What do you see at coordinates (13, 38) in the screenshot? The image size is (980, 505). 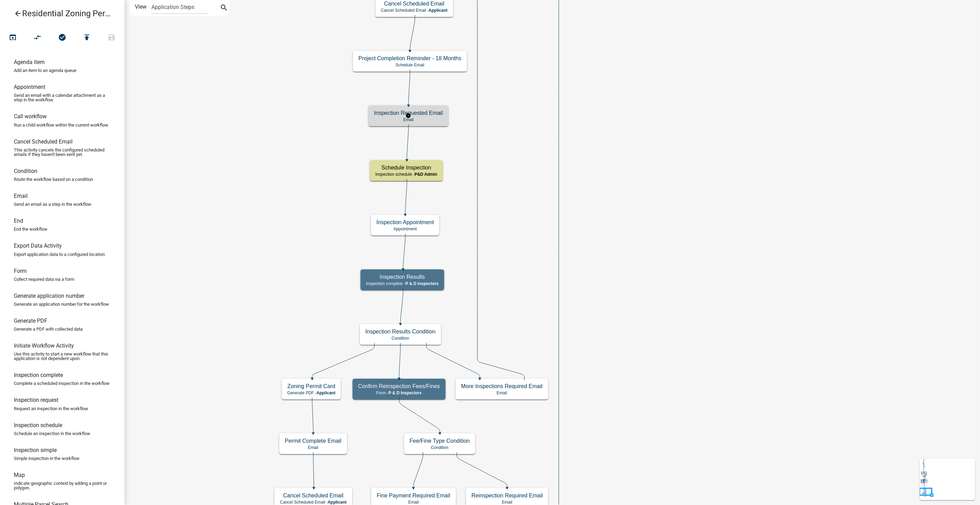 I see `button: Test Workflow` at bounding box center [13, 38].